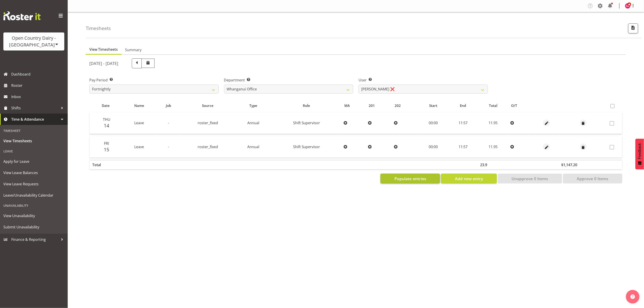 This screenshot has height=308, width=644. I want to click on button: Export CSV, so click(633, 29).